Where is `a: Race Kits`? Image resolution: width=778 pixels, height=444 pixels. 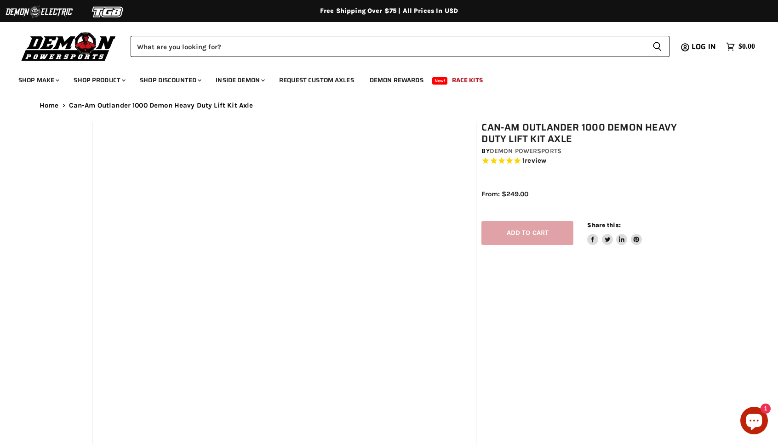 a: Race Kits is located at coordinates (467, 80).